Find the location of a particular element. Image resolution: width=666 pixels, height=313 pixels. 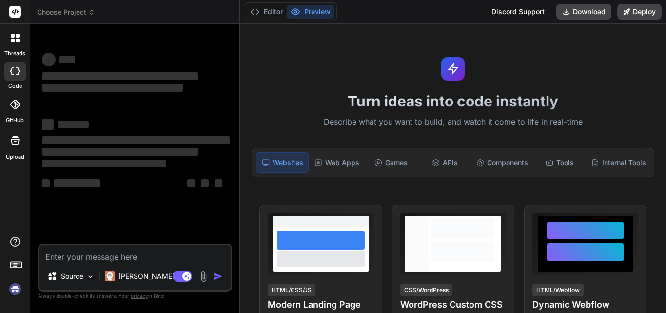

button: Editor is located at coordinates (266, 12).